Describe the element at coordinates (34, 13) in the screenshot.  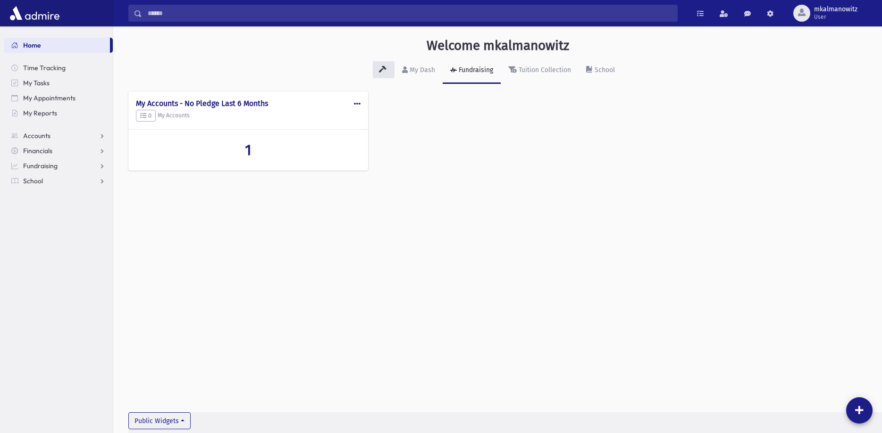
I see `img: AdmirePro` at that location.